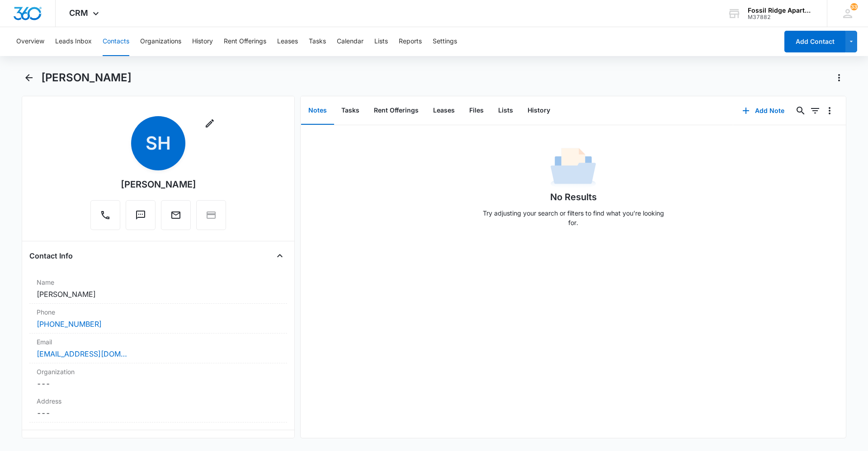 This screenshot has height=451, width=868. I want to click on button: Files, so click(477, 111).